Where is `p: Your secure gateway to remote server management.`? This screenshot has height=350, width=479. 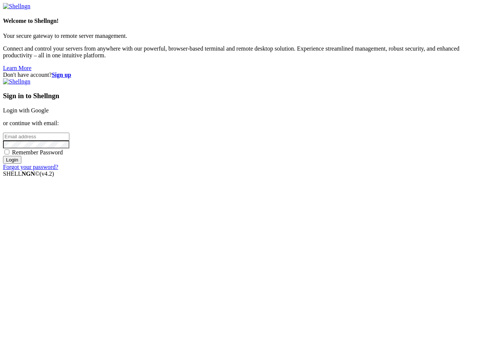
p: Your secure gateway to remote server management. is located at coordinates (239, 36).